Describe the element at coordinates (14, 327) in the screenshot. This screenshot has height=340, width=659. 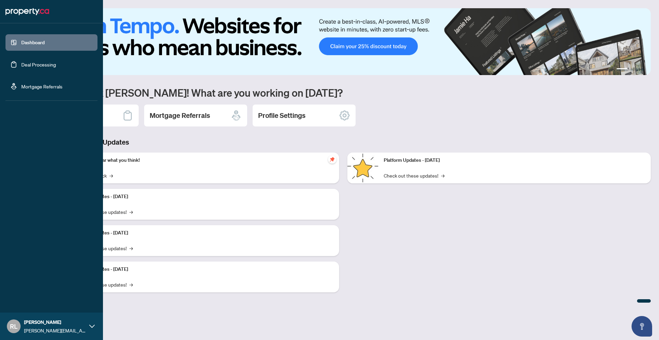
I see `span: RL` at that location.